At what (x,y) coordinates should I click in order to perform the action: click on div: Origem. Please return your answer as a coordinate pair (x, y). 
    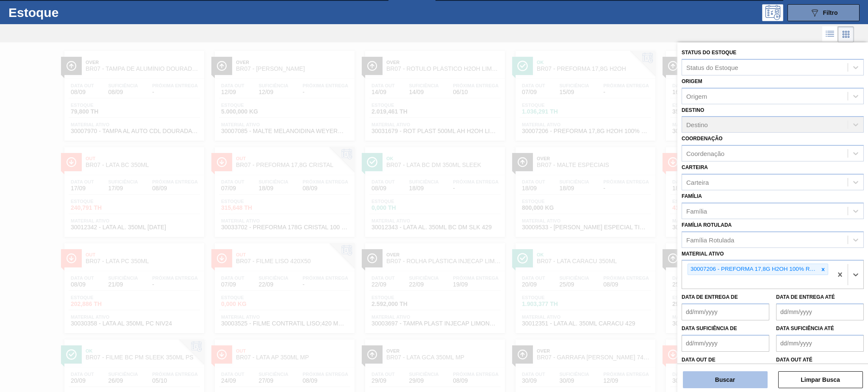
    Looking at the image, I should click on (697, 96).